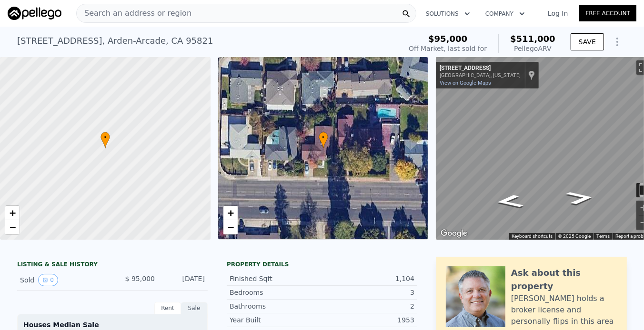 The image size is (644, 330). I want to click on button: Company, so click(505, 14).